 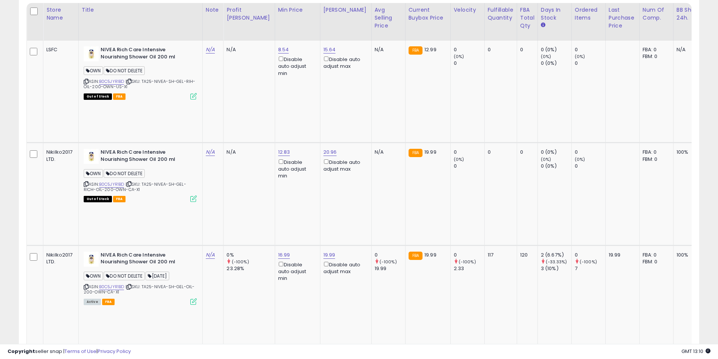 What do you see at coordinates (135, 187) in the screenshot?
I see `span: | SKU: TA25-NIVEA-SH-GEL-RICH-OIL-200-OWN-CA-X1` at bounding box center [135, 187].